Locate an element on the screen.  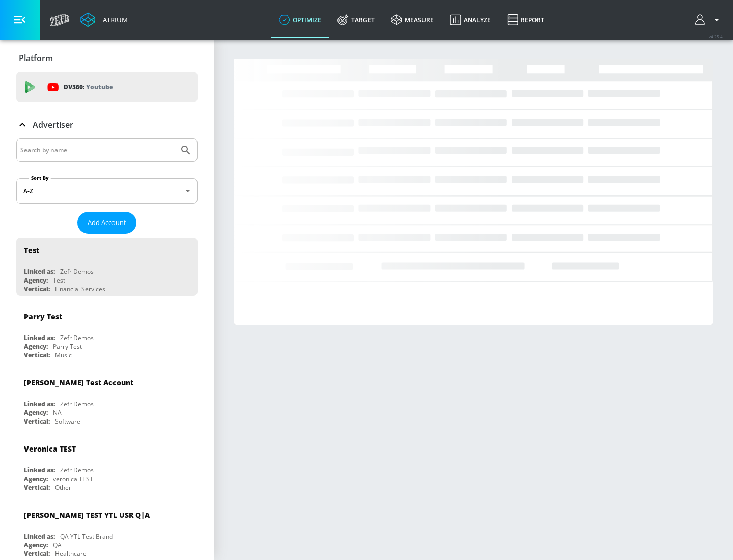
div: Financial Services is located at coordinates (80, 288).